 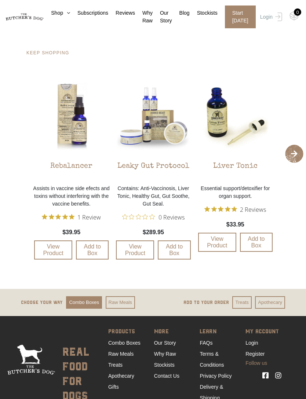 I want to click on img: TBD_ABA_Rebalancer-1.jpg, so click(x=71, y=116).